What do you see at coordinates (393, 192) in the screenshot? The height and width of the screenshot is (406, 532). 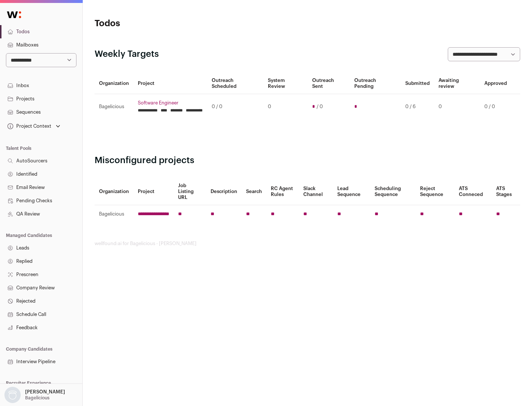 I see `th: Scheduling Sequence` at bounding box center [393, 192].